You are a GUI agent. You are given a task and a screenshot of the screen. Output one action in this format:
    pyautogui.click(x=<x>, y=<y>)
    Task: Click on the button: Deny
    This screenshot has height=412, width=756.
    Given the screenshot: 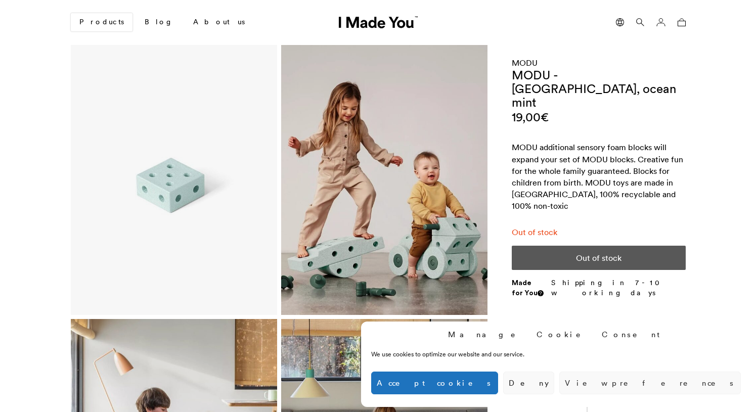 What is the action you would take?
    pyautogui.click(x=528, y=383)
    